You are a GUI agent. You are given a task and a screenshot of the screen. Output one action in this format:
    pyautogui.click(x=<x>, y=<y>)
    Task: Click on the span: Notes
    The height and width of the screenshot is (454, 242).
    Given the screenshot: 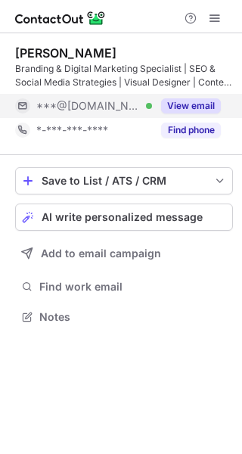 What is the action you would take?
    pyautogui.click(x=133, y=317)
    